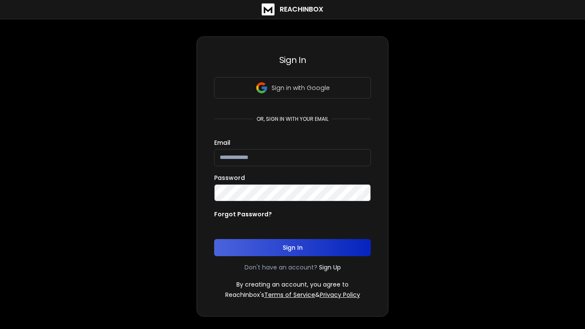 This screenshot has height=329, width=585. Describe the element at coordinates (243, 214) in the screenshot. I see `p: Forgot Password?` at that location.